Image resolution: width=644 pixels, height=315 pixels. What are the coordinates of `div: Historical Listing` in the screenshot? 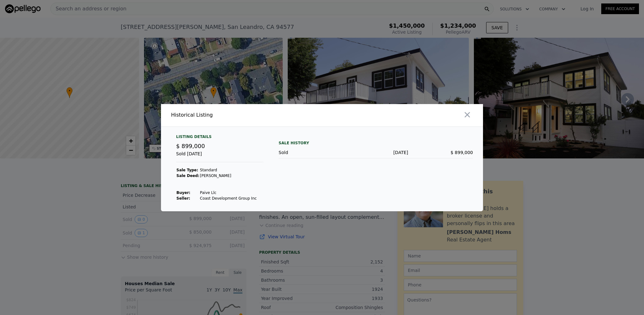 It's located at (245, 115).